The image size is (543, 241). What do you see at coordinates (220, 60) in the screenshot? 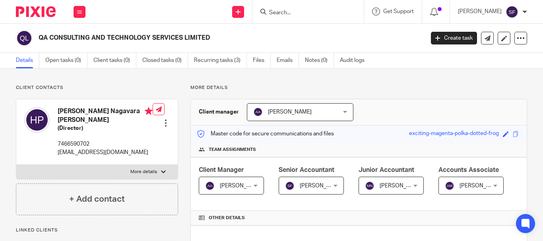
I see `a: Recurring tasks (3)` at bounding box center [220, 60].